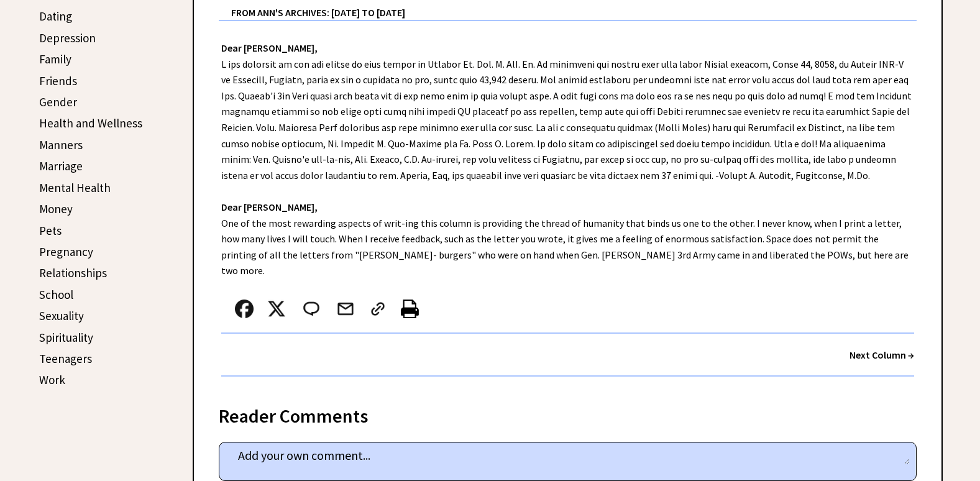  Describe the element at coordinates (55, 16) in the screenshot. I see `a: Dating` at that location.